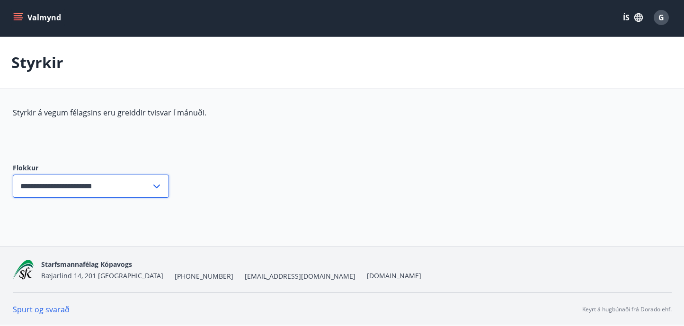  Describe the element at coordinates (37, 62) in the screenshot. I see `p: Styrkir` at that location.